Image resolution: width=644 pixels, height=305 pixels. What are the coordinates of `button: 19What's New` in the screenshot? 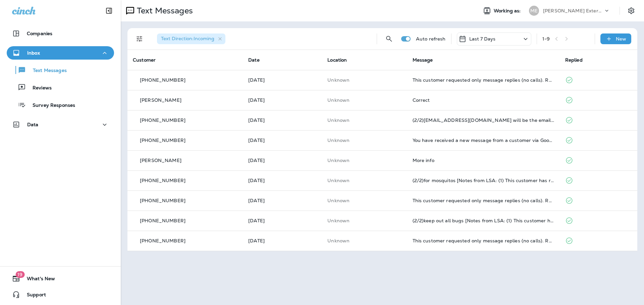 It's located at (61, 279).